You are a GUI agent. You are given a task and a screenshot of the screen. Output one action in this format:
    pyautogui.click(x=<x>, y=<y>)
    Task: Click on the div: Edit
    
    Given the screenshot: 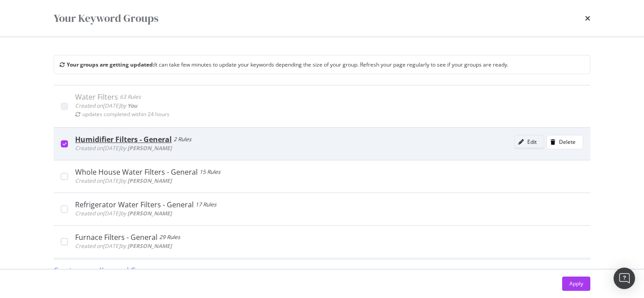 What is the action you would take?
    pyautogui.click(x=532, y=142)
    